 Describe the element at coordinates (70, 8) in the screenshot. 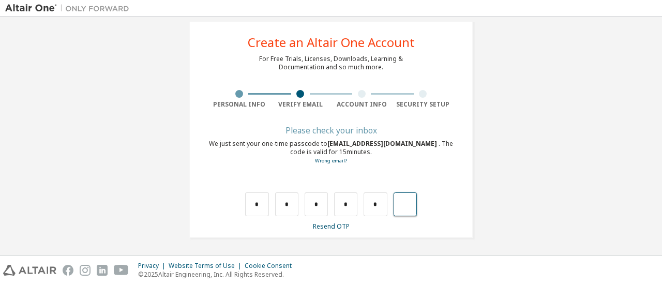

I see `img: Altair One` at that location.